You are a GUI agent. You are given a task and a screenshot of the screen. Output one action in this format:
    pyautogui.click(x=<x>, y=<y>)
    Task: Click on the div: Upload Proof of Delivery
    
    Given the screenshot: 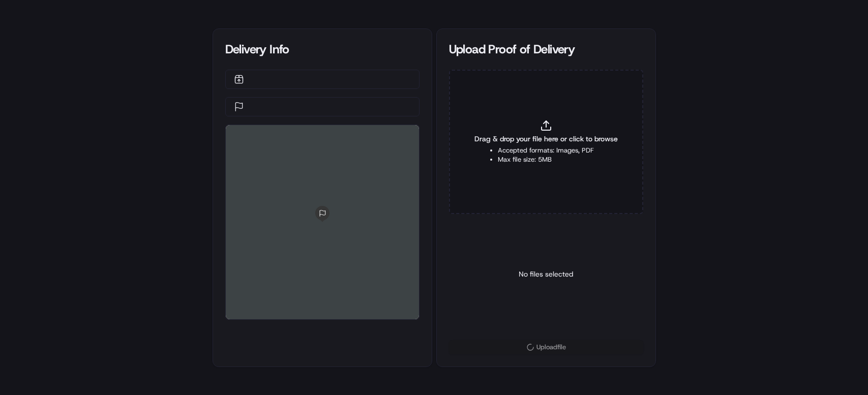 What is the action you would take?
    pyautogui.click(x=546, y=49)
    